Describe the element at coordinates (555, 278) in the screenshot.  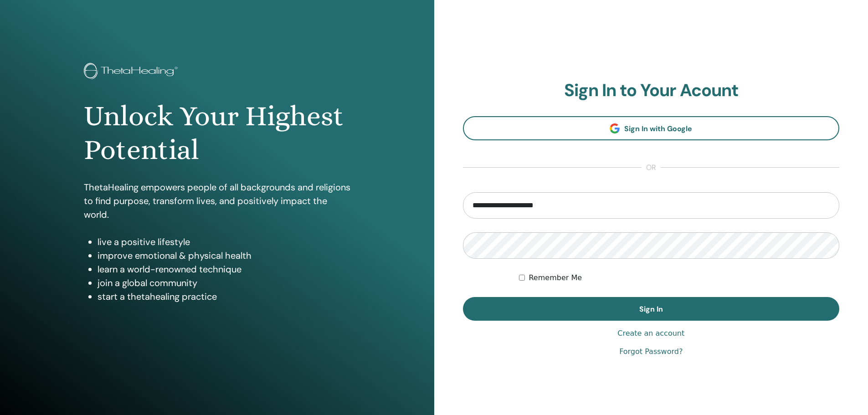
I see `label: Remember Me` at that location.